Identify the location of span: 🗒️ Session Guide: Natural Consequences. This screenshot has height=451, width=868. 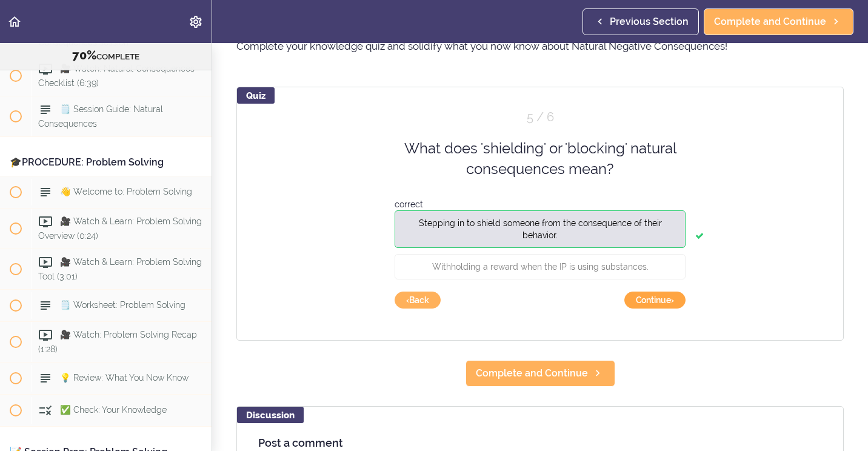
(100, 116).